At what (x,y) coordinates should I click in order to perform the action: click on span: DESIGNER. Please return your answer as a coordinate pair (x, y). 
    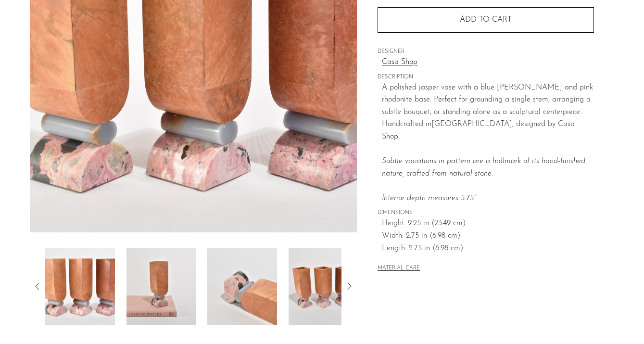
    Looking at the image, I should click on (486, 52).